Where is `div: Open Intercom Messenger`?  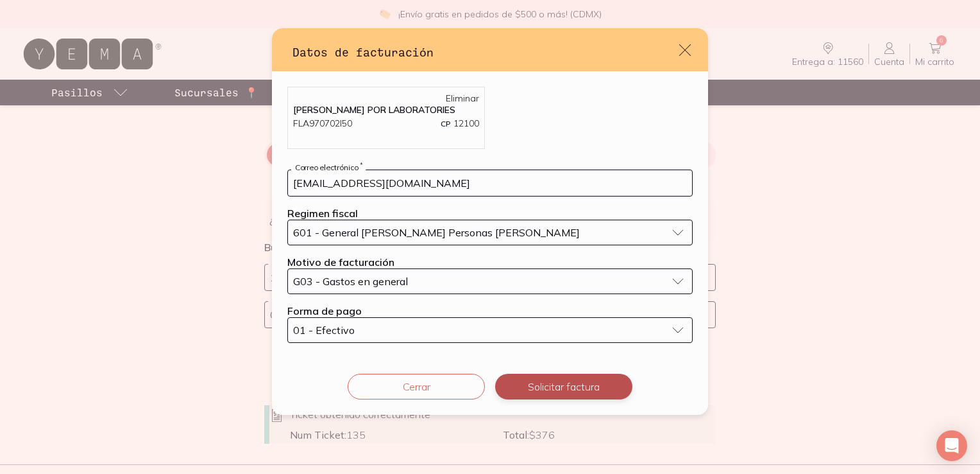
div: Open Intercom Messenger is located at coordinates (952, 445).